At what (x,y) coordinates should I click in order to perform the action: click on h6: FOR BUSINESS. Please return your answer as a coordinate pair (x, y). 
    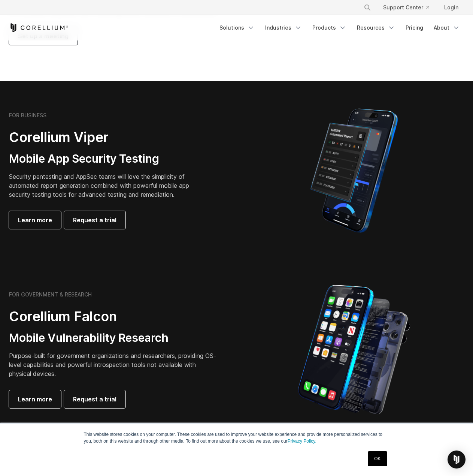
    Looking at the image, I should click on (28, 115).